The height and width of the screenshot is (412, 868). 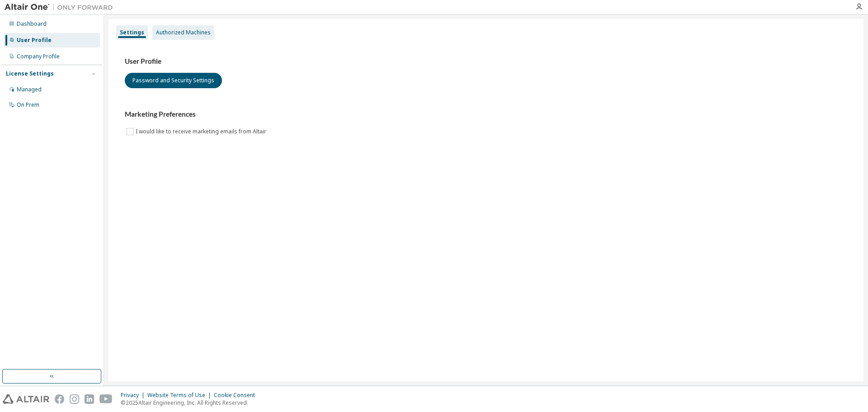 I want to click on div: License Settings, so click(x=30, y=74).